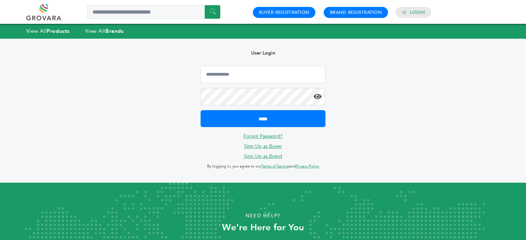  Describe the element at coordinates (263, 97) in the screenshot. I see `input: Password` at that location.